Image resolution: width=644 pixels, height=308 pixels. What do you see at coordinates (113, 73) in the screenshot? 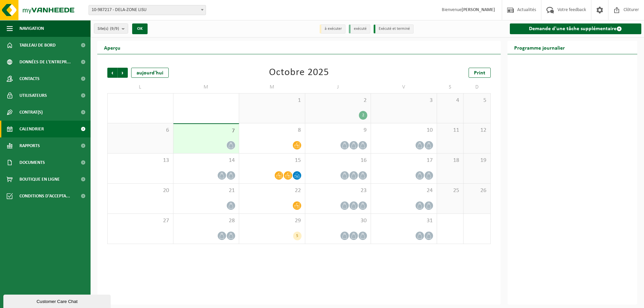
I see `span: Précédent` at bounding box center [113, 73].